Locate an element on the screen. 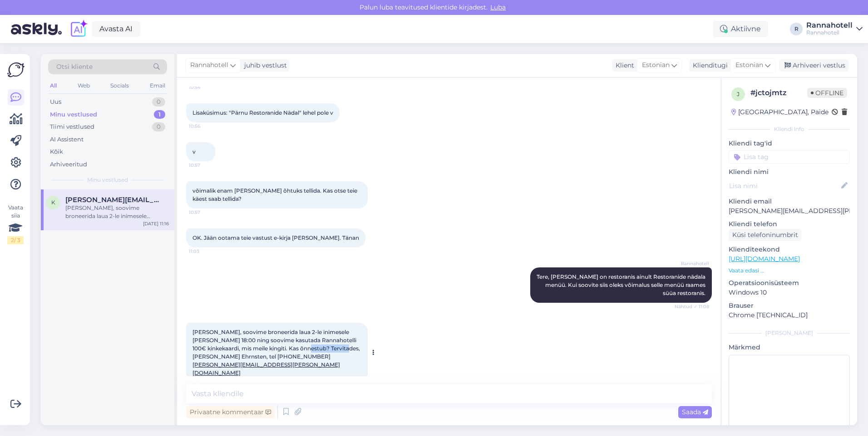 This screenshot has width=868, height=436. input: Lisa tag is located at coordinates (789, 157).